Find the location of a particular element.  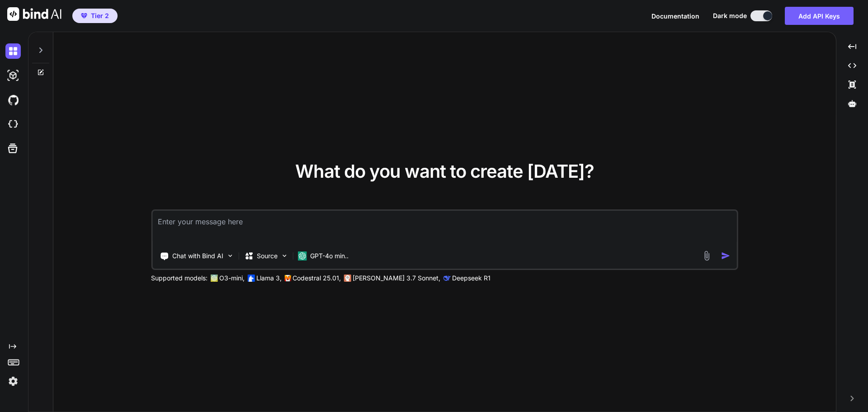

img: GPT-4o mini is located at coordinates (302, 256).